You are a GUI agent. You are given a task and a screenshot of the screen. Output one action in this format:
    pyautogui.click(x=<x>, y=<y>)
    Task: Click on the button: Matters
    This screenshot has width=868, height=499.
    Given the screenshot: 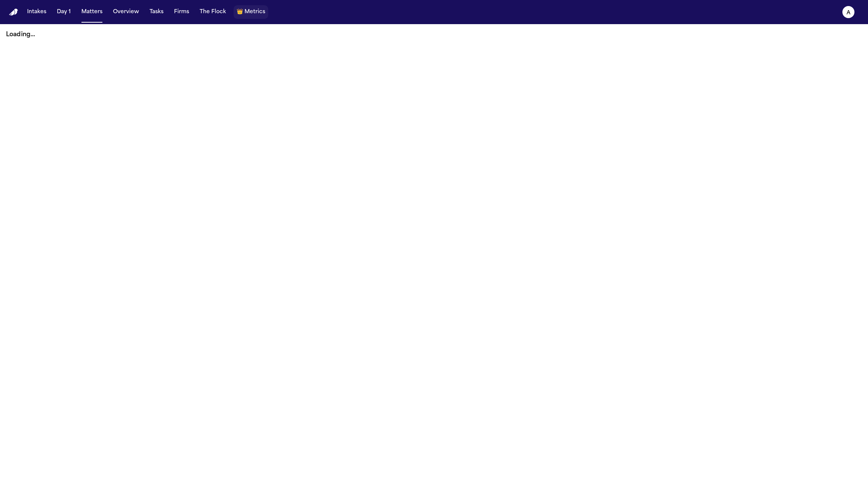 What is the action you would take?
    pyautogui.click(x=92, y=12)
    